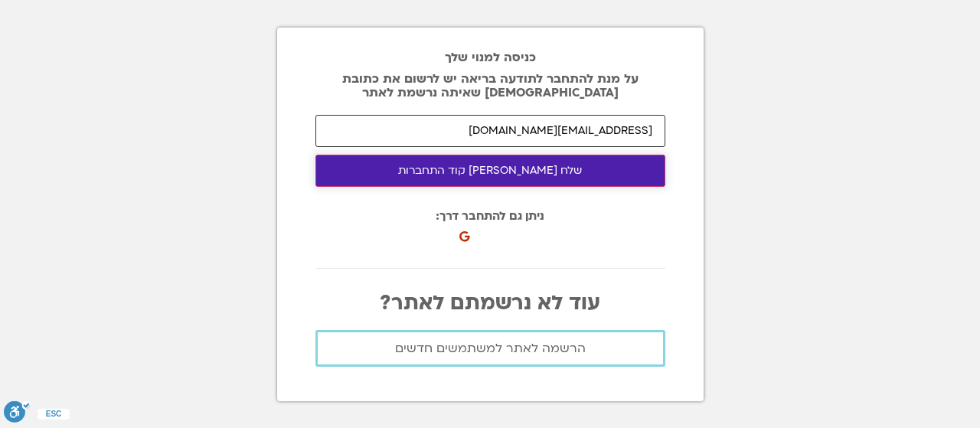 This screenshot has height=428, width=980. I want to click on h2: כניסה למנוי שלך, so click(490, 57).